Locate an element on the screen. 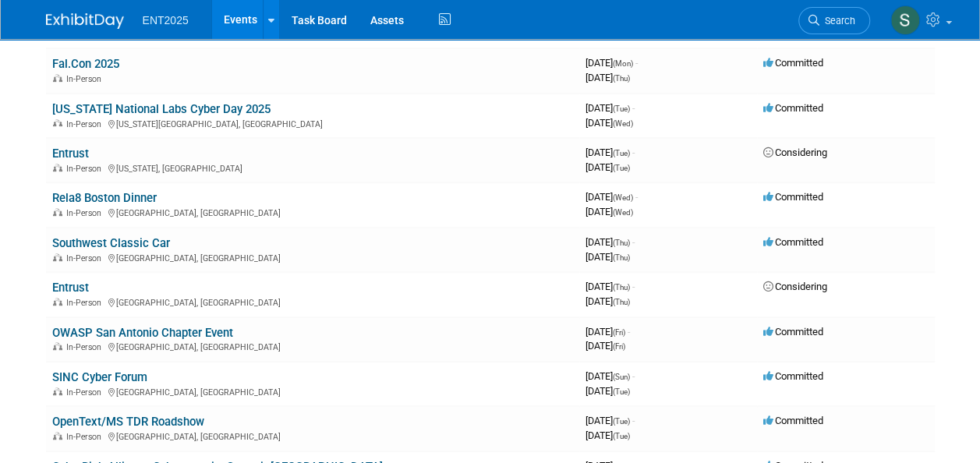 The width and height of the screenshot is (980, 463). a: OWASP San Antonio Chapter Event is located at coordinates (143, 333).